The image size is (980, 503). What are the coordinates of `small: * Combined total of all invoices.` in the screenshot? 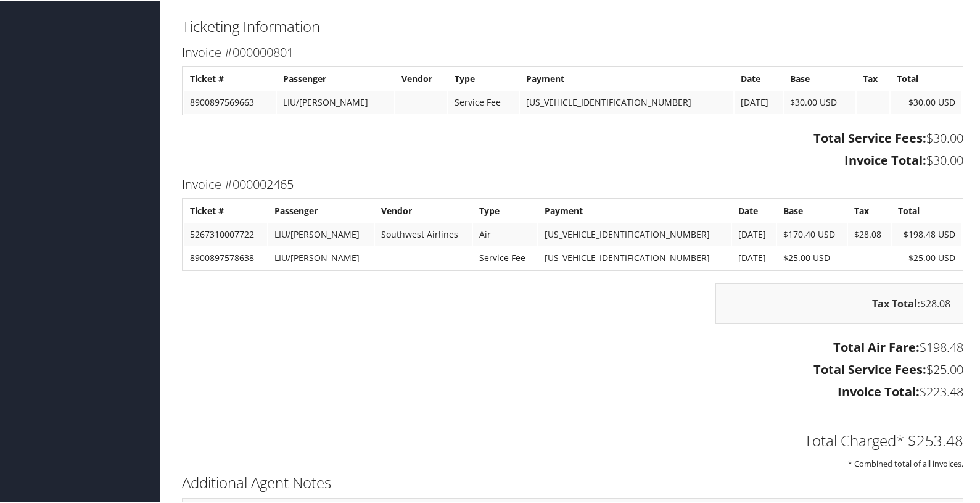 It's located at (905, 462).